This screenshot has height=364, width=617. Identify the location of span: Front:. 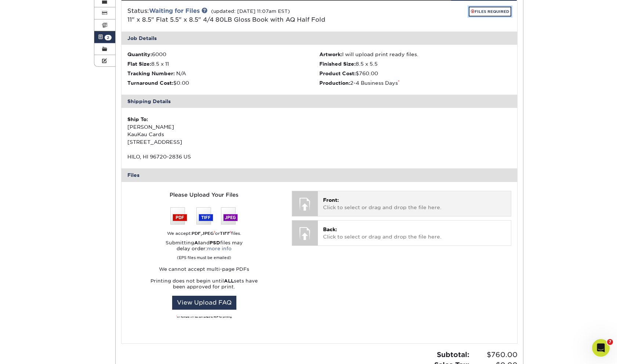
(331, 200).